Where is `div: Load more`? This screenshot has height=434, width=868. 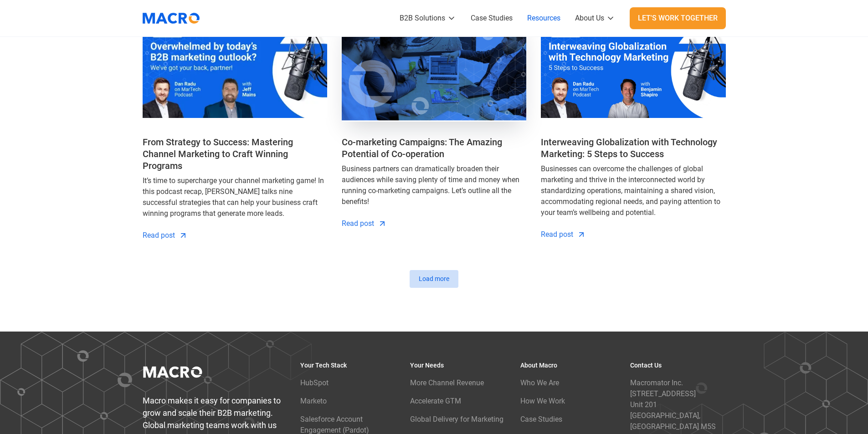 div: Load more is located at coordinates (434, 279).